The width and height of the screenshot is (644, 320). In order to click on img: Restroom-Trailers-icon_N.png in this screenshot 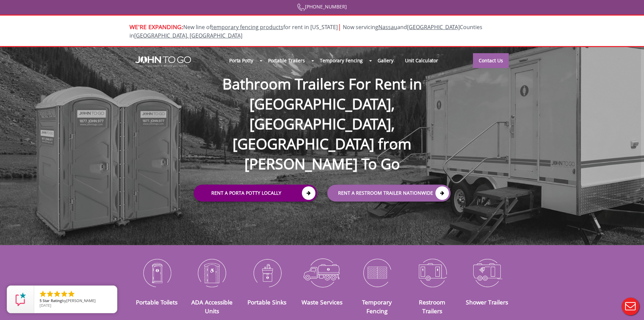, I will do `click(432, 273)`.